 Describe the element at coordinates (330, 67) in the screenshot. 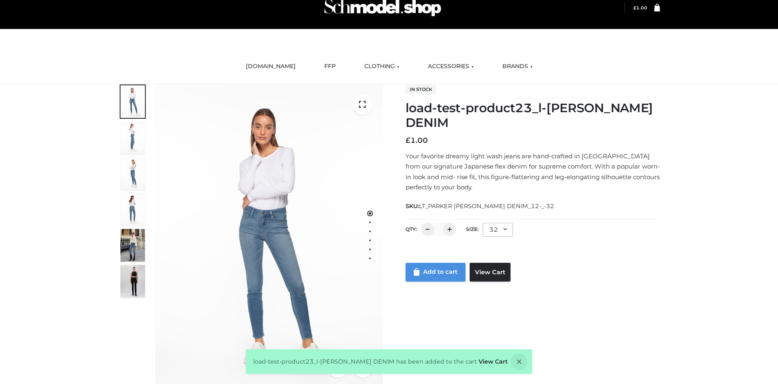

I see `a: FFP` at that location.